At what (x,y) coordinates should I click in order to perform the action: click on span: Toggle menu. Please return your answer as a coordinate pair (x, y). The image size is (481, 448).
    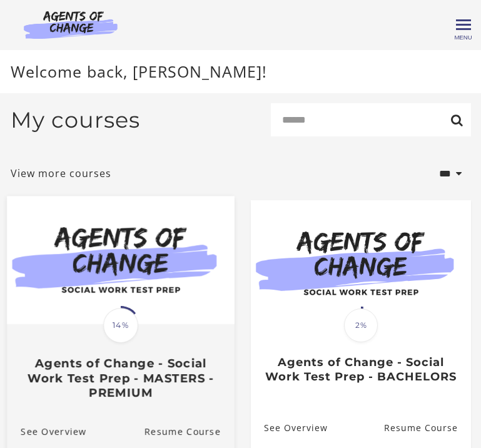
    Looking at the image, I should click on (464, 24).